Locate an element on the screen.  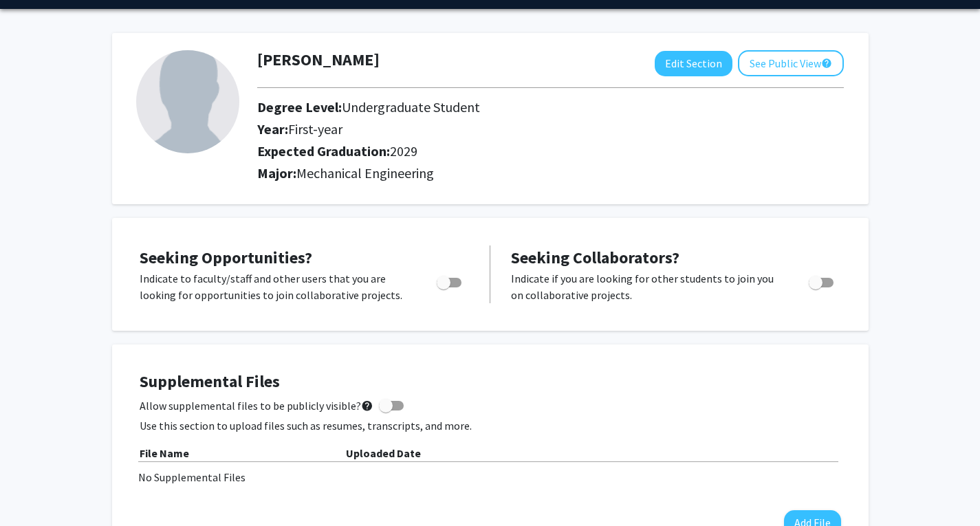
span: Allow supplemental files to be publicly visible? is located at coordinates (257, 405).